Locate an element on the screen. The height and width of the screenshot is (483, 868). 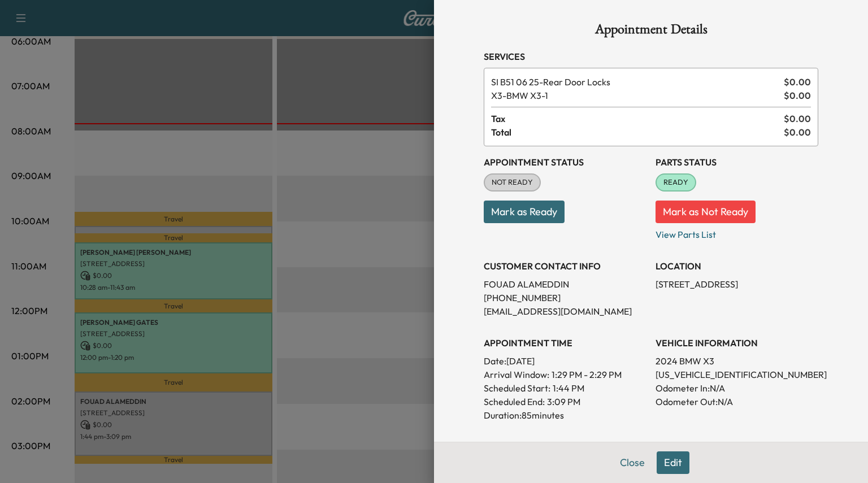
h3: APPOINTMENT TIME is located at coordinates (565, 343).